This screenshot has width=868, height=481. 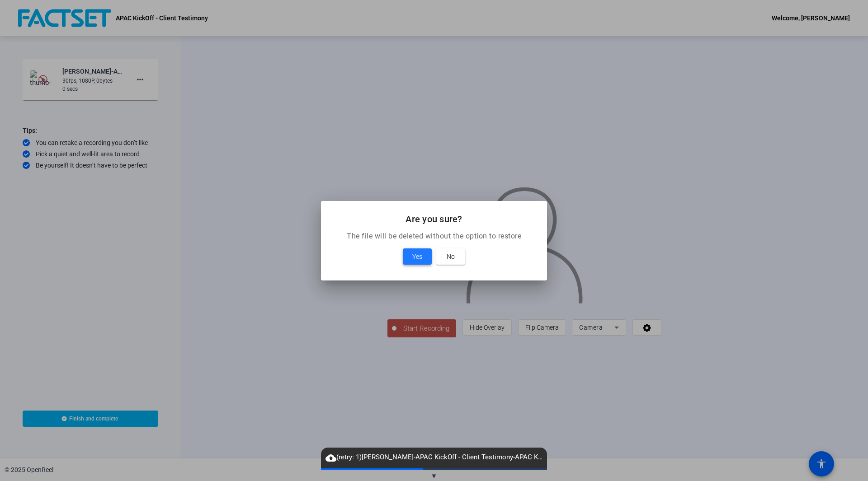 What do you see at coordinates (331, 458) in the screenshot?
I see `mat-icon: cloud_upload` at bounding box center [331, 458].